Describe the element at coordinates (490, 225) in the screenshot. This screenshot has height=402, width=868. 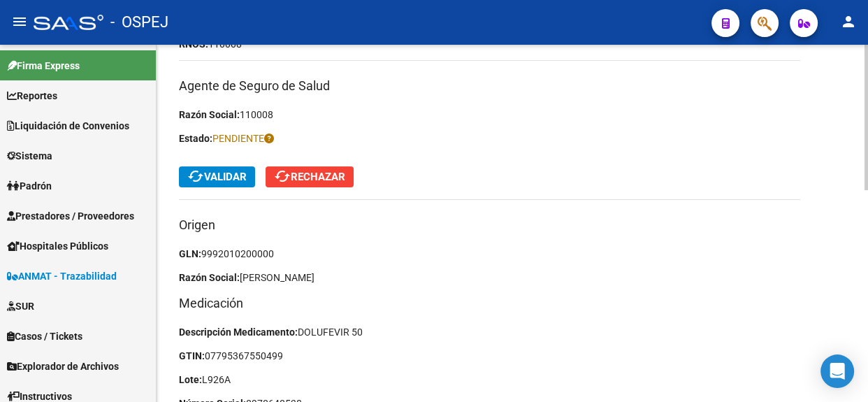
I see `h3: Origen` at that location.